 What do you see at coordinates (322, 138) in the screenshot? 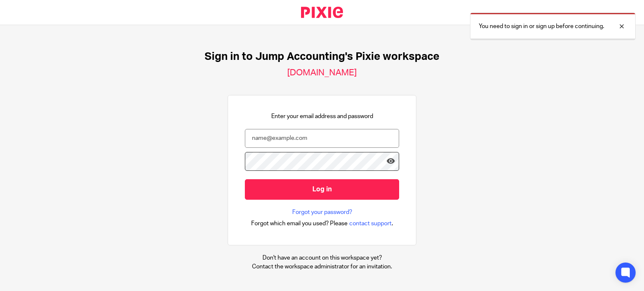
I see `input: name@example.com` at bounding box center [322, 138].